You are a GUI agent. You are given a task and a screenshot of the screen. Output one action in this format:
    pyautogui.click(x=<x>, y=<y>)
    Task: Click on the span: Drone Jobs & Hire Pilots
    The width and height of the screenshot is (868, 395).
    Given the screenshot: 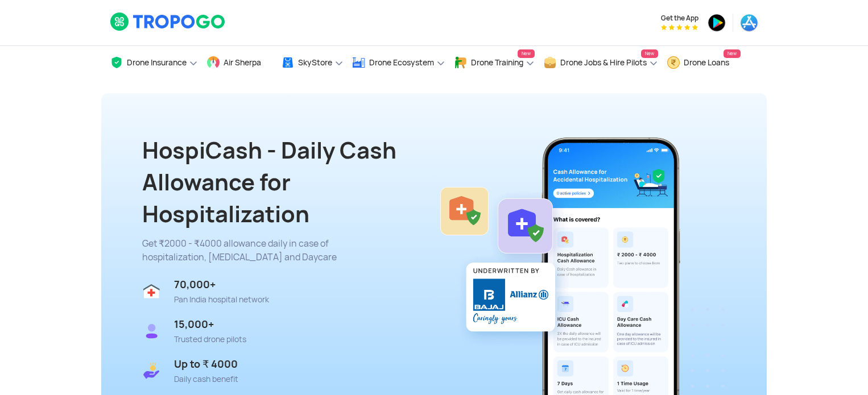 What is the action you would take?
    pyautogui.click(x=604, y=62)
    